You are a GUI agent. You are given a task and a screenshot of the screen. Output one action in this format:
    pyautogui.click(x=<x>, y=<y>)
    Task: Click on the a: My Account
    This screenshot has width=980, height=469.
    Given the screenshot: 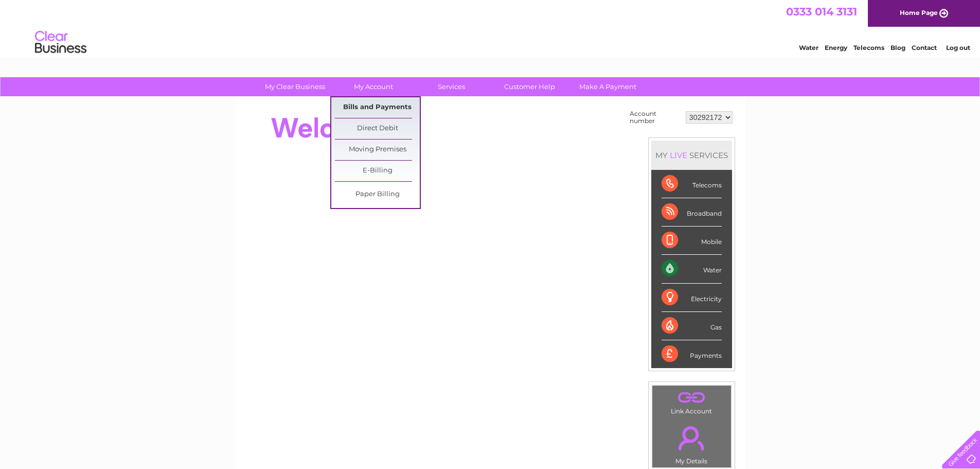 What is the action you would take?
    pyautogui.click(x=373, y=87)
    